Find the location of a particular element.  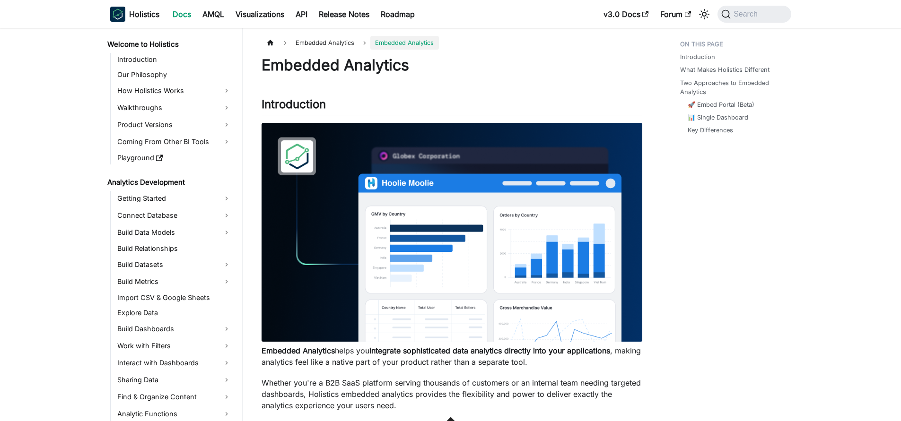

a: Forum is located at coordinates (675, 14).